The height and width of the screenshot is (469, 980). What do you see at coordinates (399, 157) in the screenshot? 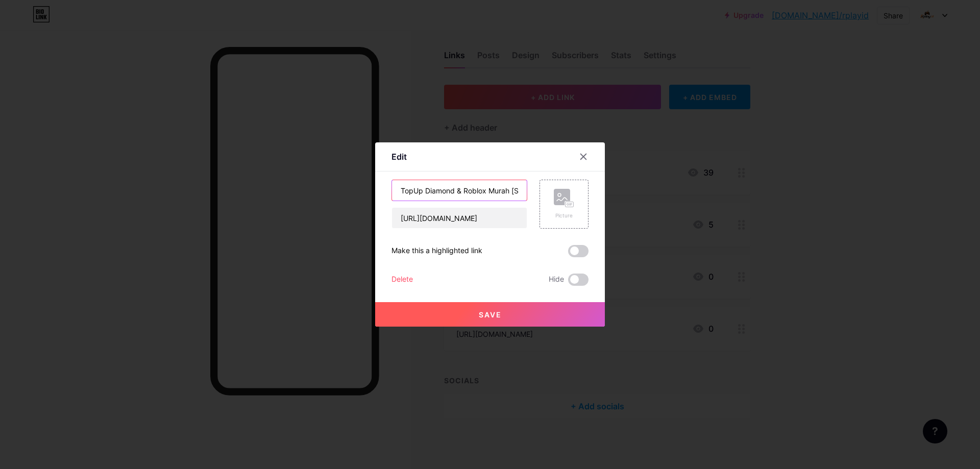
I see `div: Edit` at bounding box center [399, 157].